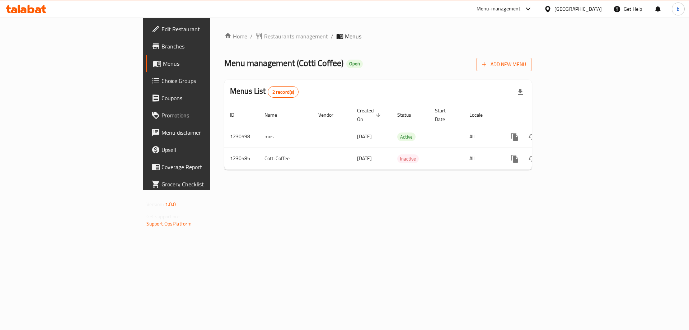 This screenshot has width=689, height=330. I want to click on div: Total records count, so click(283, 92).